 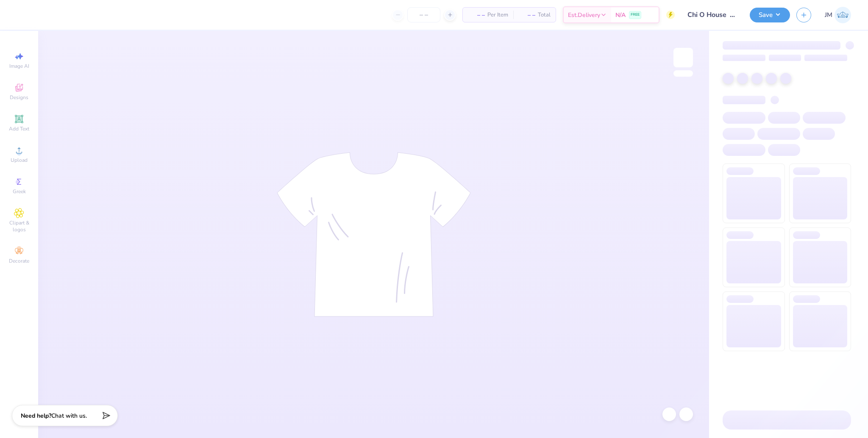 I want to click on span: Per Item, so click(x=498, y=15).